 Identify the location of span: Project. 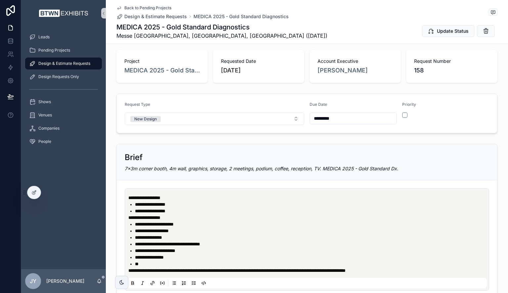
(162, 61).